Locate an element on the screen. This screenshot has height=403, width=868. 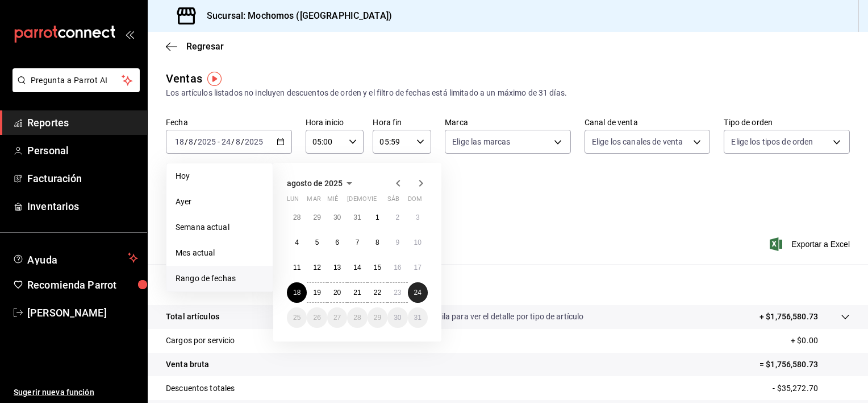
button: 29 de agosto de 2025 is located at coordinates (377, 317).